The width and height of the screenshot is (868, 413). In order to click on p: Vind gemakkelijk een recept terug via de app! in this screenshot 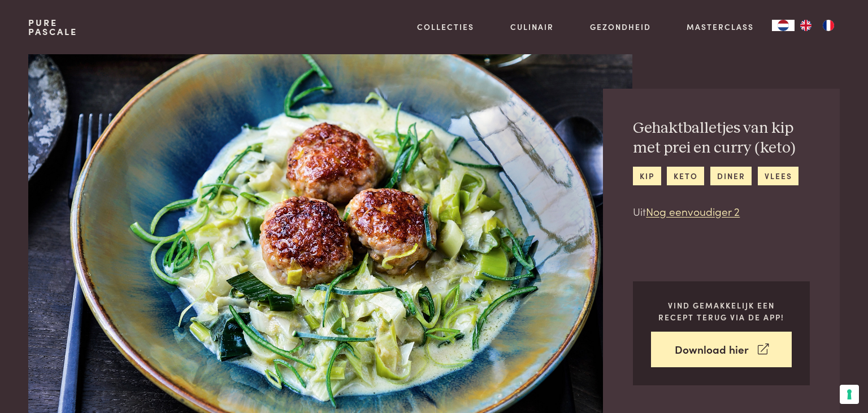, I will do `click(721, 311)`.